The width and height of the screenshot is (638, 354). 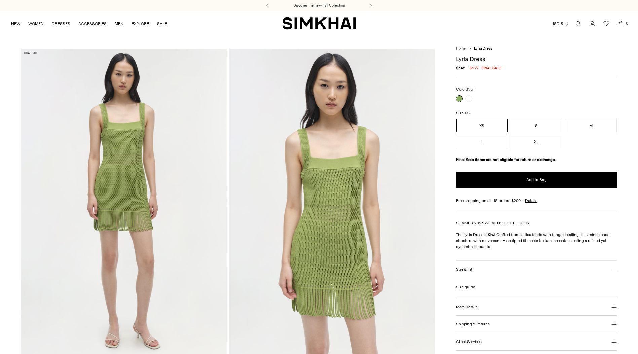 What do you see at coordinates (492, 235) in the screenshot?
I see `strong: Kiwi.` at bounding box center [492, 235].